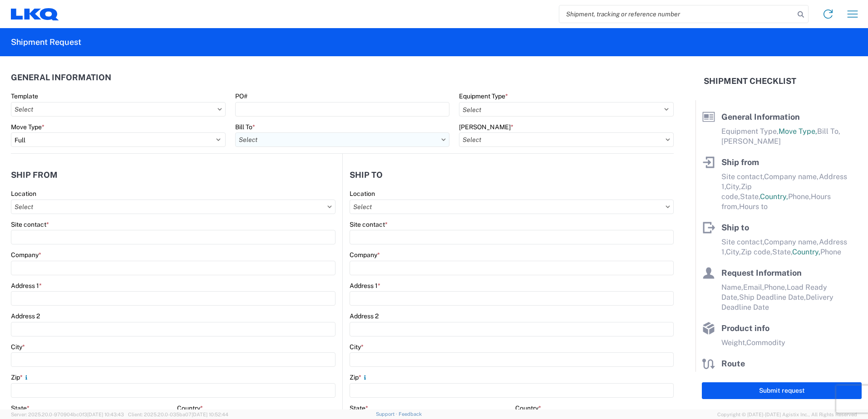  What do you see at coordinates (735, 227) in the screenshot?
I see `span: Ship to` at bounding box center [735, 227].